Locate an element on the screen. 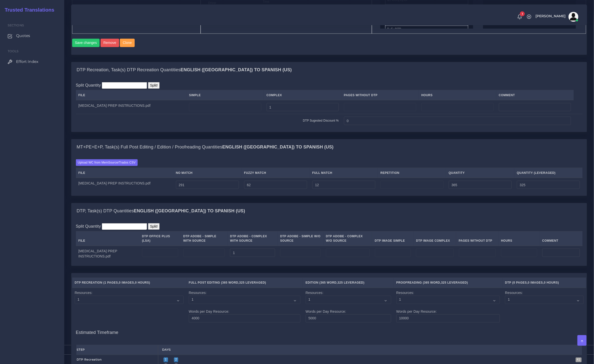  th: Repetition is located at coordinates (412, 173).